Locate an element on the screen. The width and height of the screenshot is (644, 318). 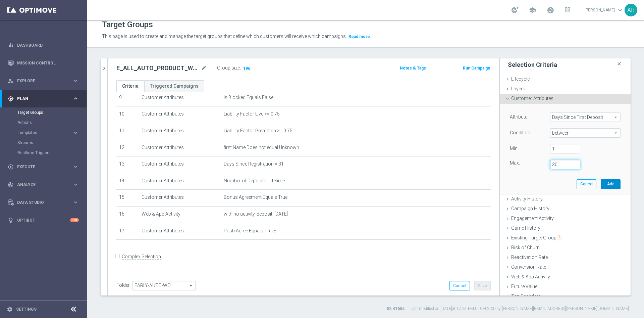
span: Execute is located at coordinates (45, 167).